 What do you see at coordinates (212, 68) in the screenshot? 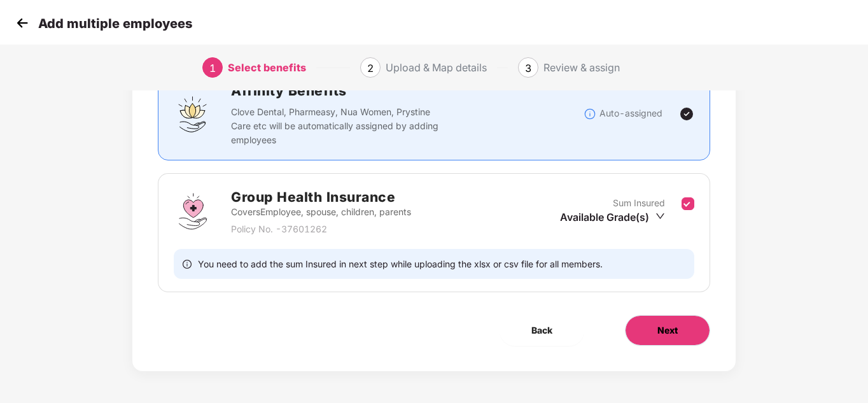
I see `span: 1` at bounding box center [212, 68].